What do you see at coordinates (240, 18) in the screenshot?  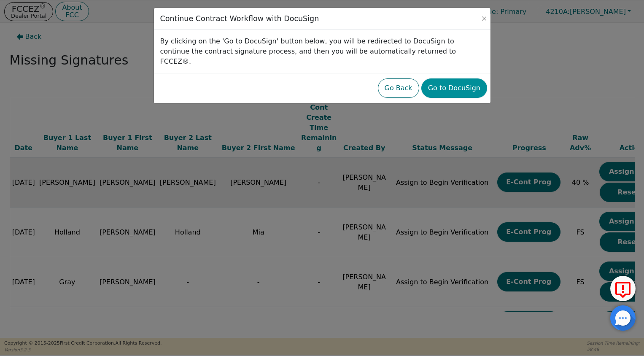 I see `h3: Continue Contract Workflow with DocuSign` at bounding box center [240, 18].